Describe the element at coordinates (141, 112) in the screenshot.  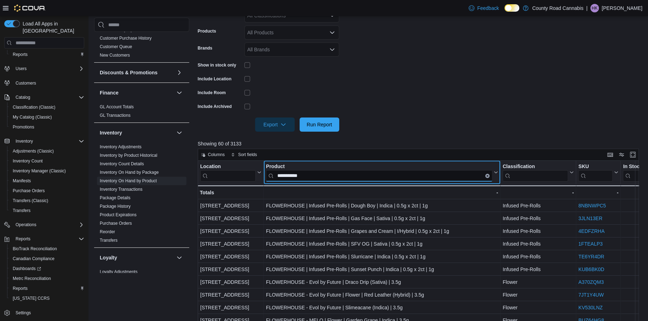
I see `div: Finance` at that location.